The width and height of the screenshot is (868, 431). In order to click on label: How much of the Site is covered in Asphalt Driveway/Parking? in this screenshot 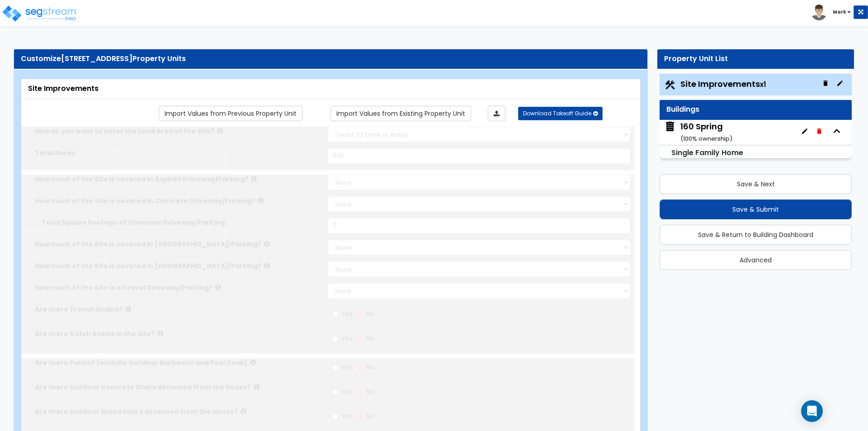, I will do `click(178, 179)`.